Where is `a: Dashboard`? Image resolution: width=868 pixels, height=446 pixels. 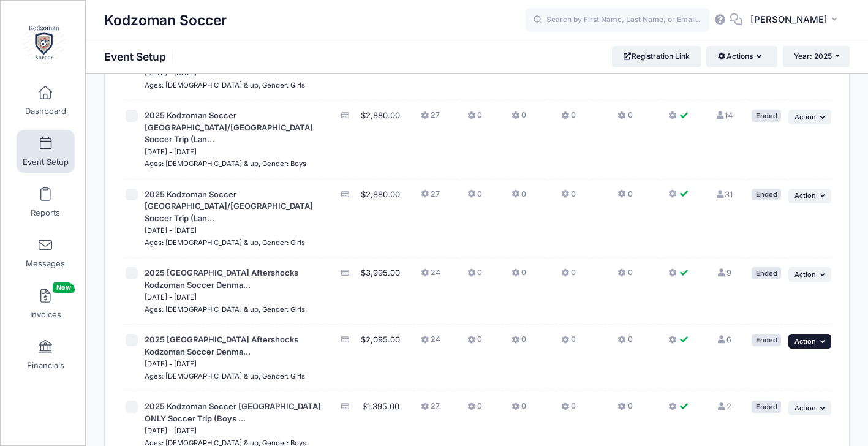
a: Dashboard is located at coordinates (45, 100).